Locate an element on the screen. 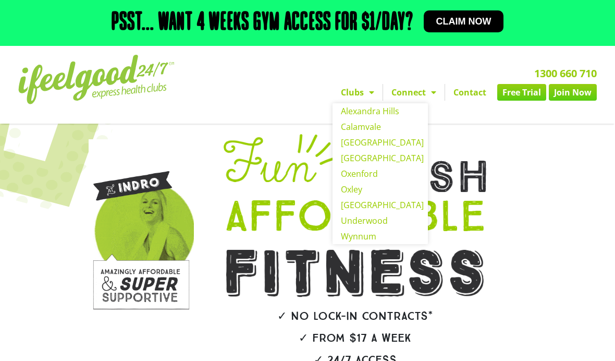 This screenshot has width=615, height=361. h2: Psst... Want 4 weeks gym access for $1/day? is located at coordinates (262, 23).